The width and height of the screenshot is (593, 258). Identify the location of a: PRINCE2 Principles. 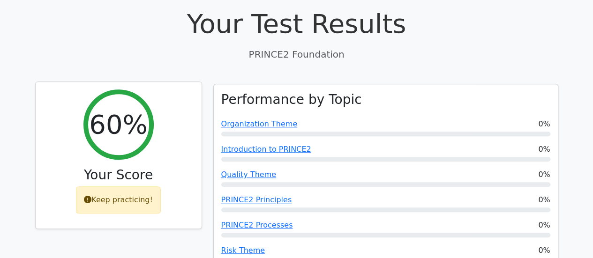
(256, 200).